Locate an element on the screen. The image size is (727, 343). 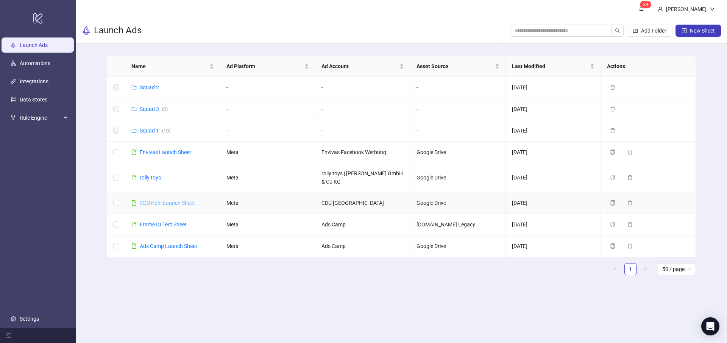
span: folder-add is located at coordinates (635, 31).